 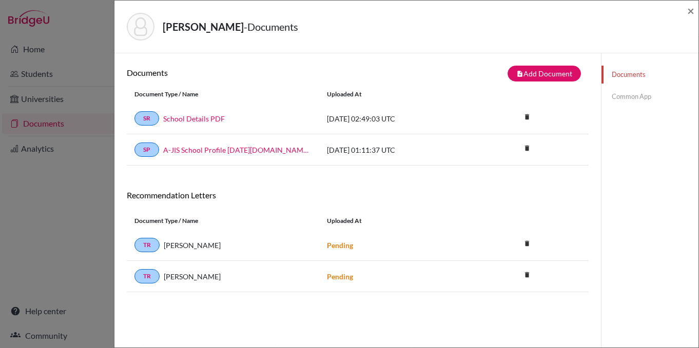 I want to click on a: SR, so click(x=147, y=119).